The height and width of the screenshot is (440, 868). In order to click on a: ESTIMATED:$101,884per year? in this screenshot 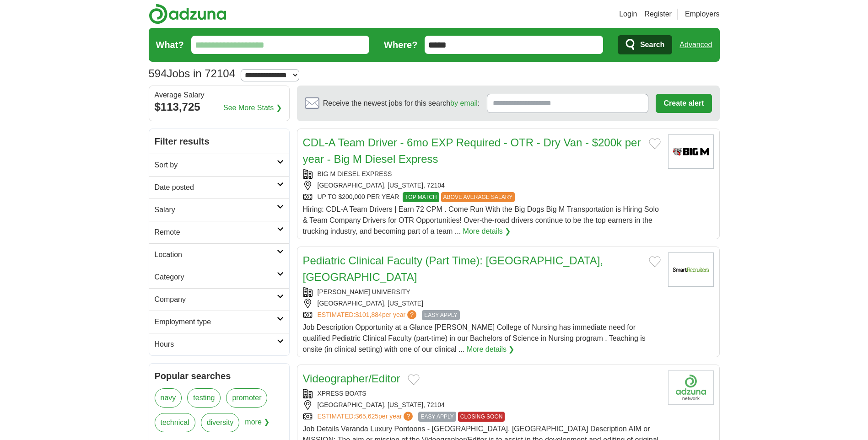, I will do `click(368, 315)`.